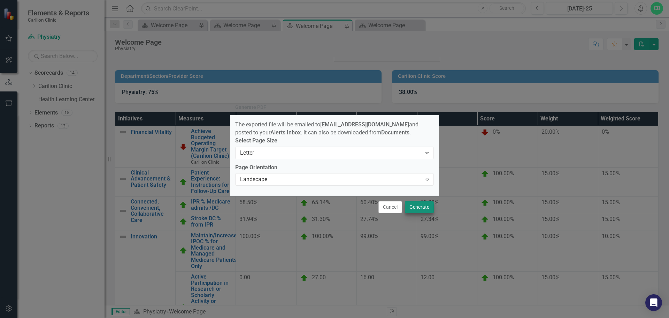 The width and height of the screenshot is (669, 318). What do you see at coordinates (395, 132) in the screenshot?
I see `strong: Documents` at bounding box center [395, 132].